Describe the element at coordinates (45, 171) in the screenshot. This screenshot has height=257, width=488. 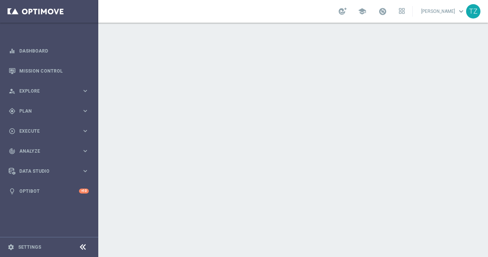
I see `div: Data Studio` at that location.